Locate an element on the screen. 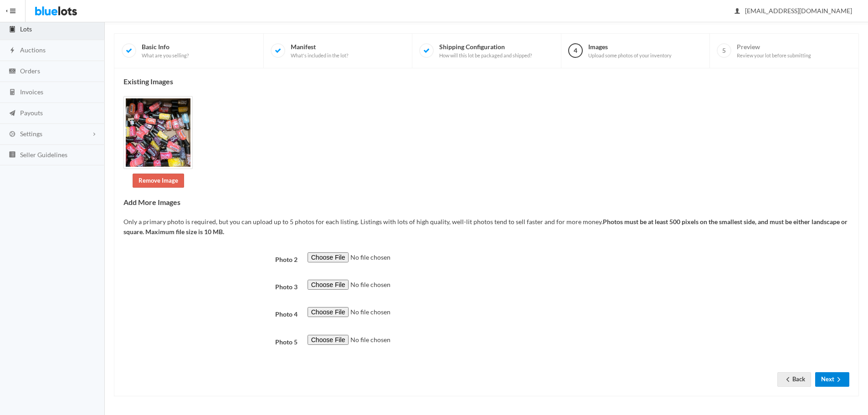  span: Manifest is located at coordinates (319, 51).